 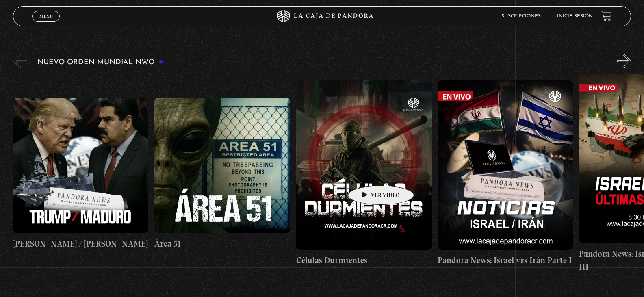 What do you see at coordinates (505, 174) in the screenshot?
I see `a: Pandora News: Israel vrs Irán Parte I` at bounding box center [505, 174].